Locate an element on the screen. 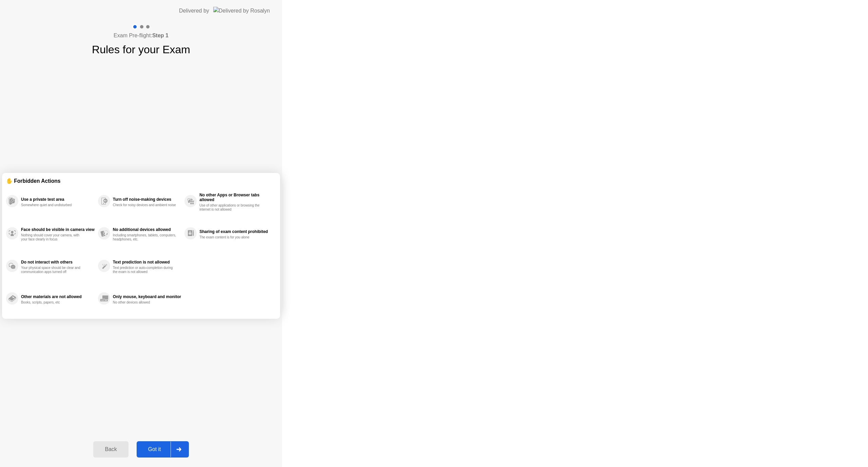 The width and height of the screenshot is (868, 467). div: Got it is located at coordinates (154, 449).